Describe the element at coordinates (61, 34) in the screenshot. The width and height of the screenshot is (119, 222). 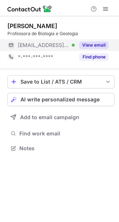
I see `div: Professora de Biologia e Geologia` at that location.